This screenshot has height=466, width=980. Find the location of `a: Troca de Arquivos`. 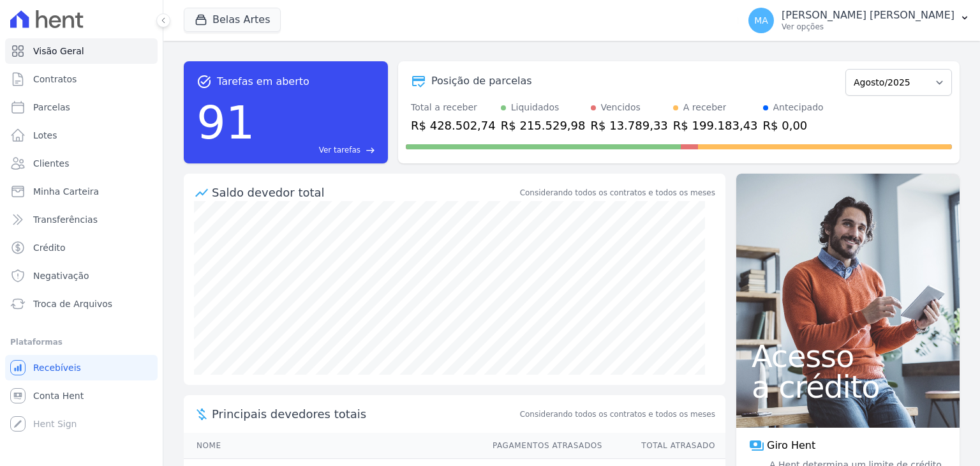

a: Troca de Arquivos is located at coordinates (81, 304).